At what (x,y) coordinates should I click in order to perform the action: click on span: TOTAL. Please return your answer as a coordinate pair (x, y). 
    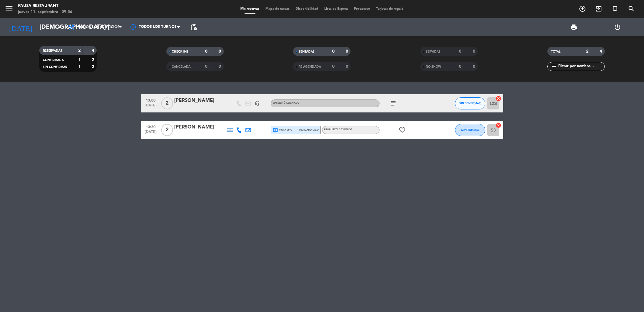
    Looking at the image, I should click on (555, 52).